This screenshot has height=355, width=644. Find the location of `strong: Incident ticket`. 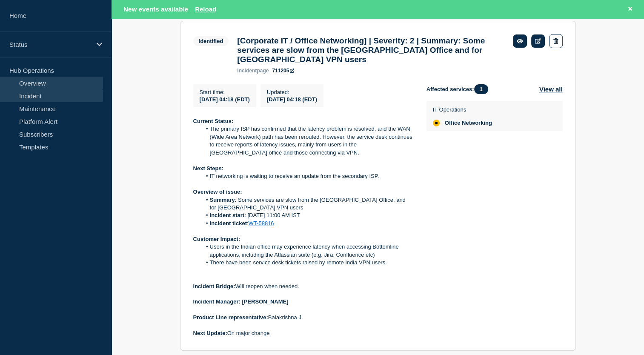

strong: Incident ticket is located at coordinates (228, 223).